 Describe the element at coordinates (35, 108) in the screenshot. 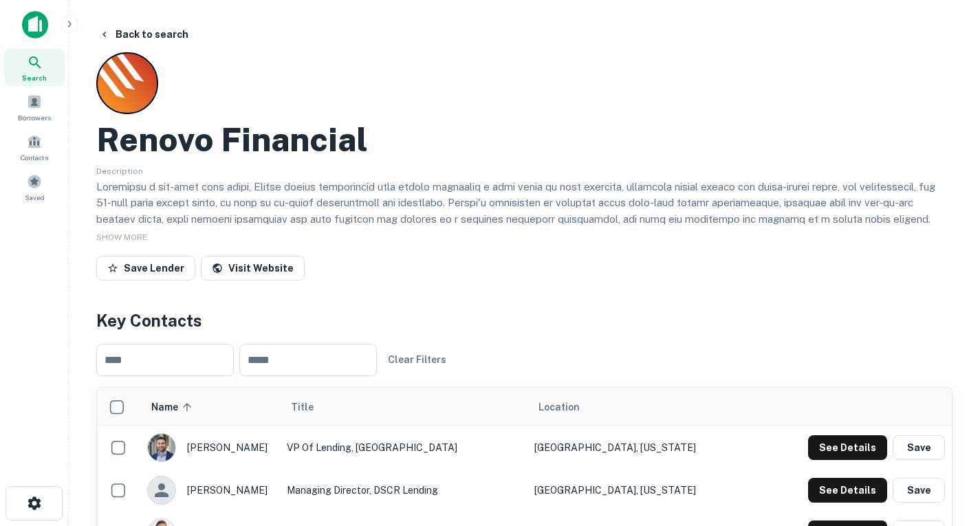

I see `a: Borrowers` at that location.